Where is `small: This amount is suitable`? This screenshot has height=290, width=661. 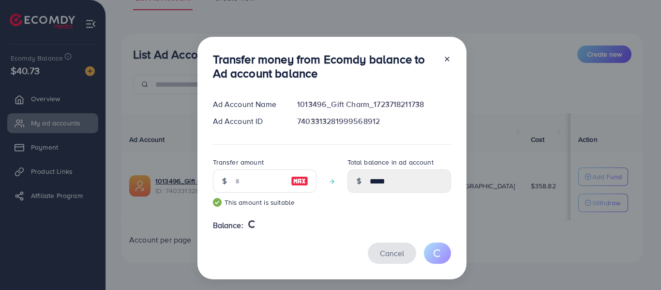
small: This amount is suitable is located at coordinates (265, 202).